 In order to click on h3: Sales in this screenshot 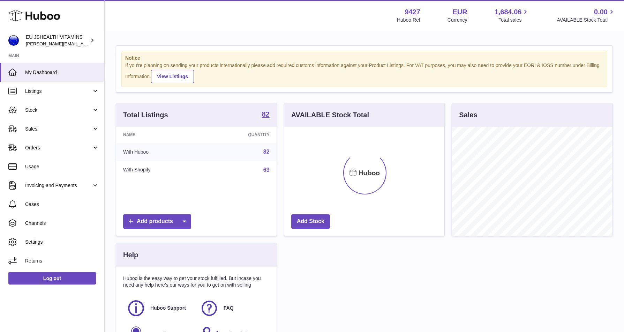, I will do `click(468, 115)`.